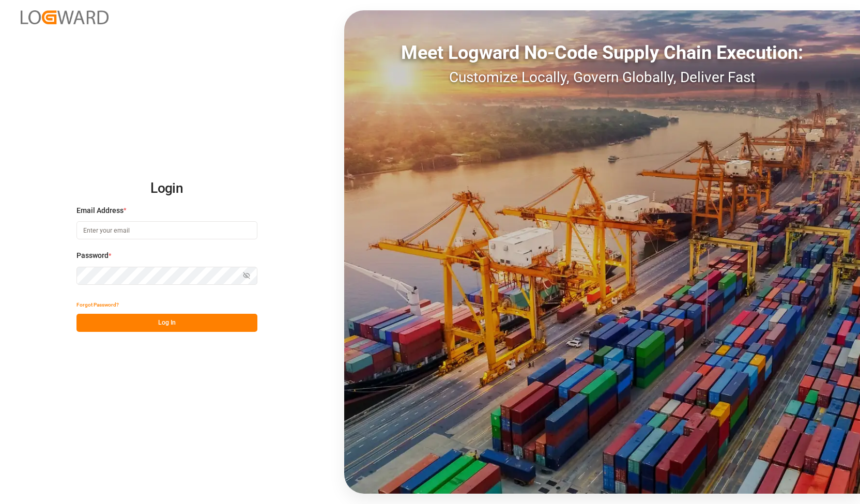 This screenshot has height=504, width=860. I want to click on button: Forgot Password?, so click(98, 304).